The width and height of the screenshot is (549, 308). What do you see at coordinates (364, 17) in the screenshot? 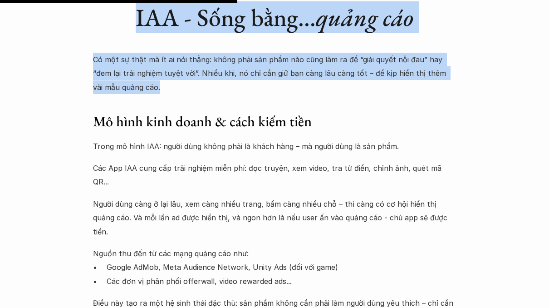
I see `em: quảng cáo` at bounding box center [364, 17].